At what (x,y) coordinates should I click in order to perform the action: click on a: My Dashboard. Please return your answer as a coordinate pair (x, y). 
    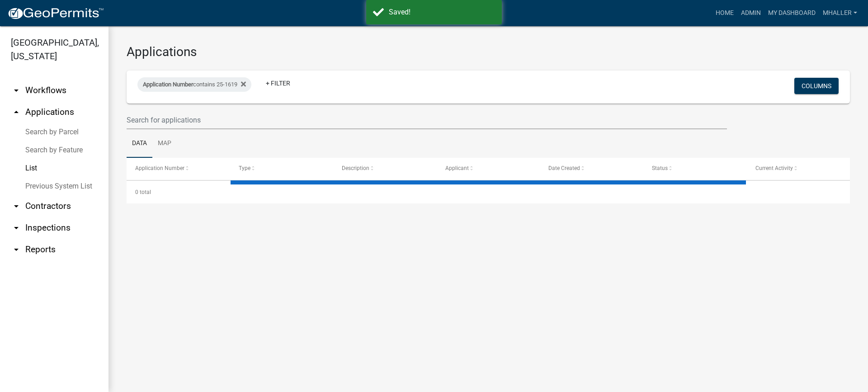
    Looking at the image, I should click on (791, 13).